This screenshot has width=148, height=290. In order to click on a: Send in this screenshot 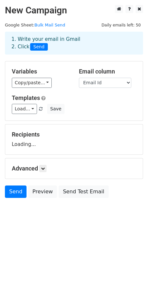, I will do `click(16, 192)`.